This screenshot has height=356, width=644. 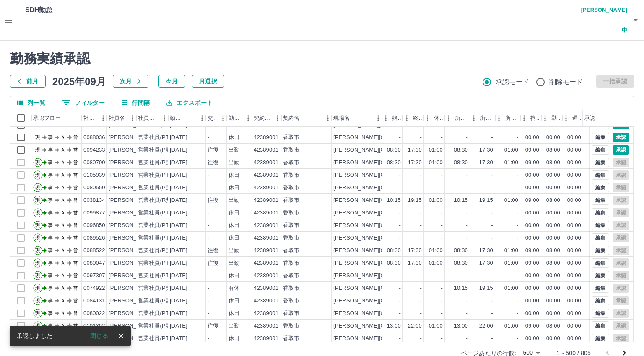 What do you see at coordinates (94, 137) in the screenshot?
I see `div: 0088036` at bounding box center [94, 137].